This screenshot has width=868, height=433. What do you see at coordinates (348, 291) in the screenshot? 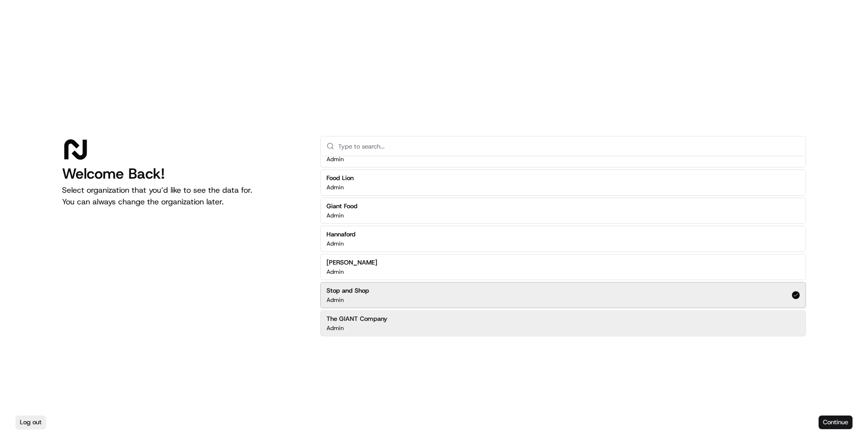
I see `h2: Stop and Shop` at bounding box center [348, 291].